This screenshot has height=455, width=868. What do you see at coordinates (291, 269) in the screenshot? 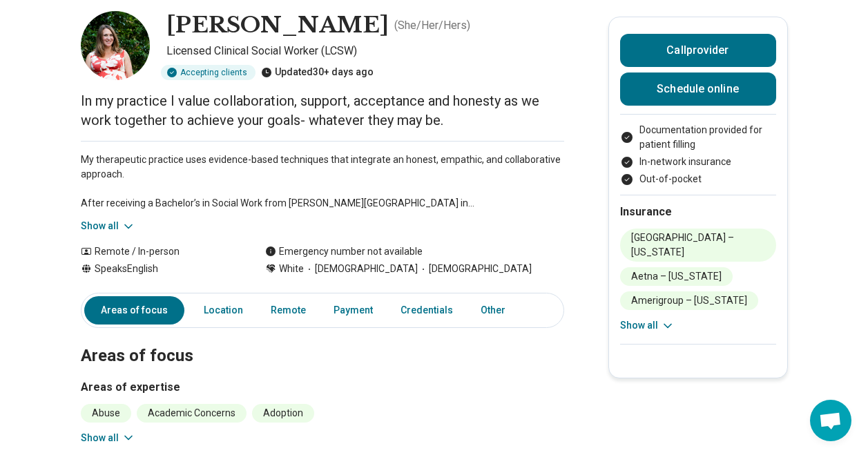
I see `span: White` at bounding box center [291, 269].